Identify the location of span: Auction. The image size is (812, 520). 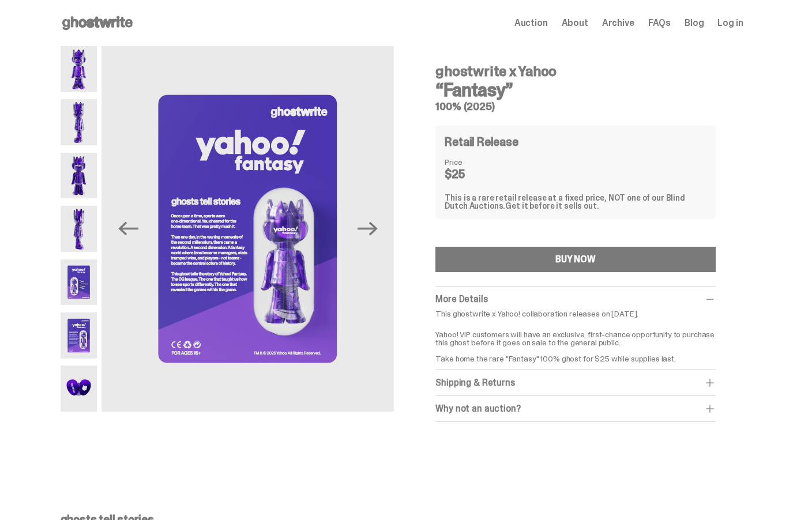
(532, 23).